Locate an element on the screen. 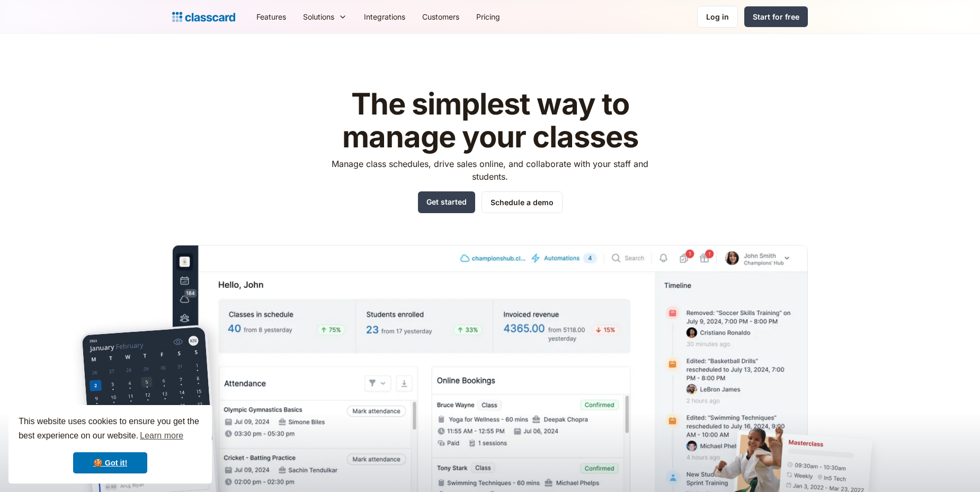  div: cookieconsent is located at coordinates (110, 444).